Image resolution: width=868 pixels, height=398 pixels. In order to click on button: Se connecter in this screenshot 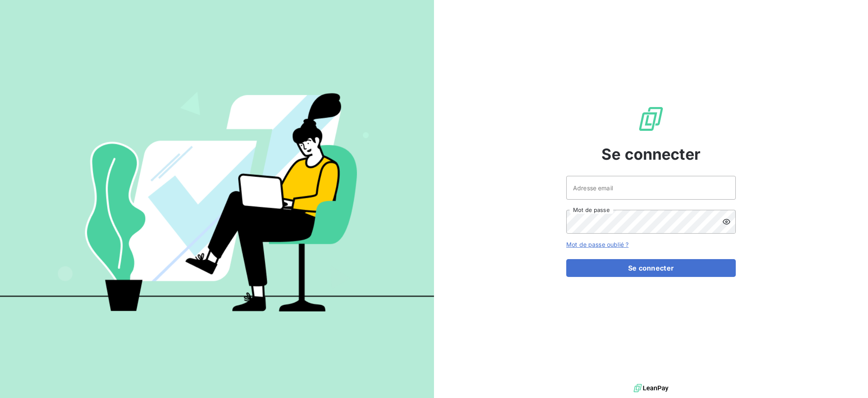, I will do `click(651, 268)`.